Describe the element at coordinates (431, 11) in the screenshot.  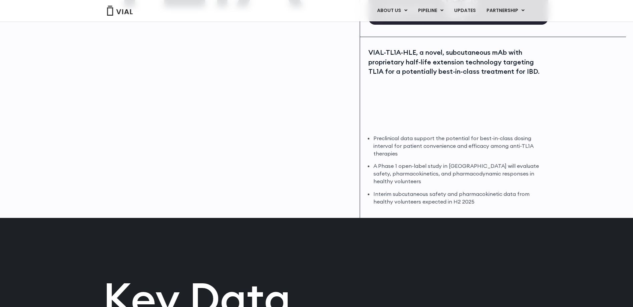
I see `a: PIPELINEMenu Toggle` at that location.